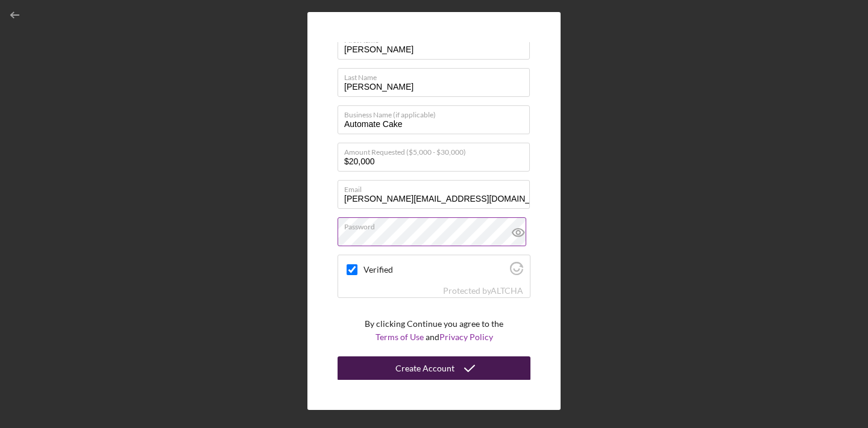  Describe the element at coordinates (483, 291) in the screenshot. I see `div: Protected by` at that location.